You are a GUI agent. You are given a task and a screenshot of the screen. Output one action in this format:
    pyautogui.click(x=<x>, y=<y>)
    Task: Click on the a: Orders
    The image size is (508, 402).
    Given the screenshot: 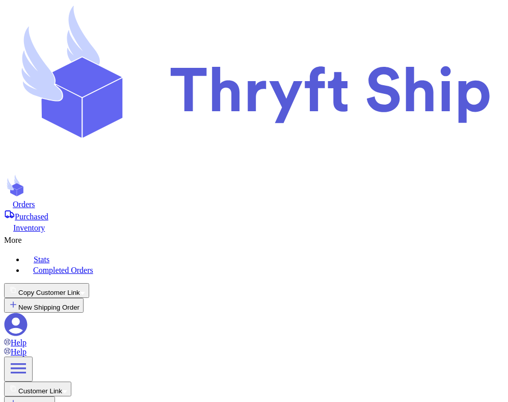 What is the action you would take?
    pyautogui.click(x=254, y=204)
    